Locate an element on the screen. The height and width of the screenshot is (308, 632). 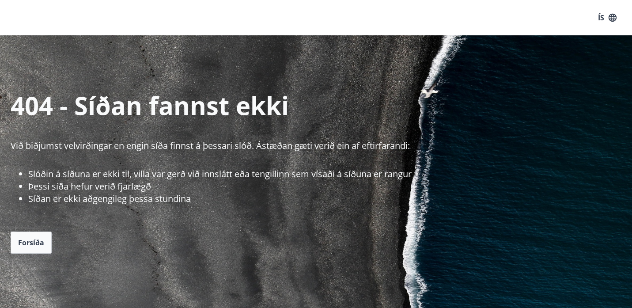
span: Forsíða is located at coordinates (31, 243).